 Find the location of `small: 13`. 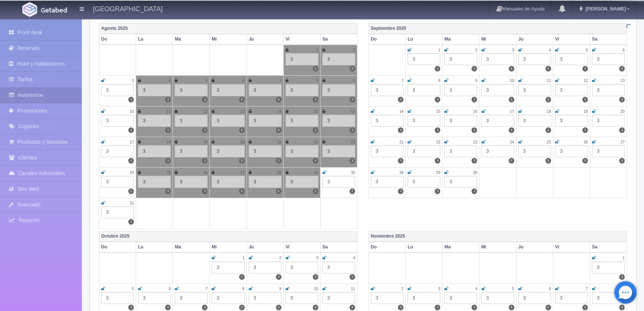

small: 13 is located at coordinates (242, 111).